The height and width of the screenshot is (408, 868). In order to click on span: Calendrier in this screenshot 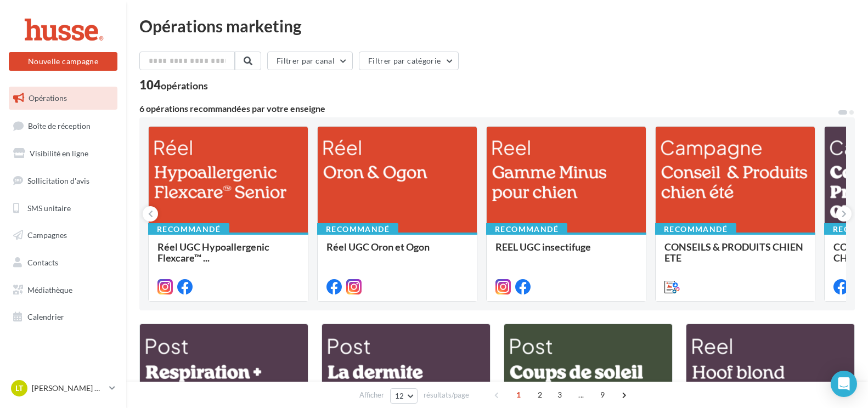, I will do `click(46, 317)`.